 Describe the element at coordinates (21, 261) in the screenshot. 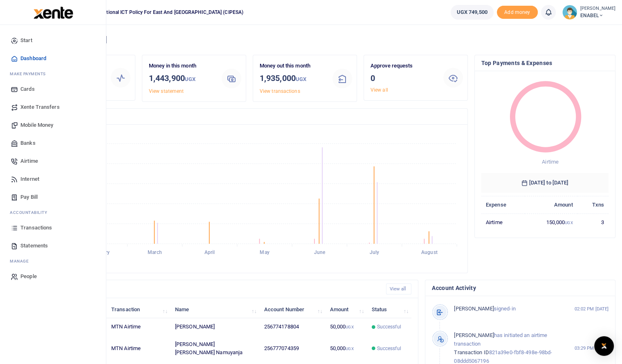

I see `span: anage` at that location.